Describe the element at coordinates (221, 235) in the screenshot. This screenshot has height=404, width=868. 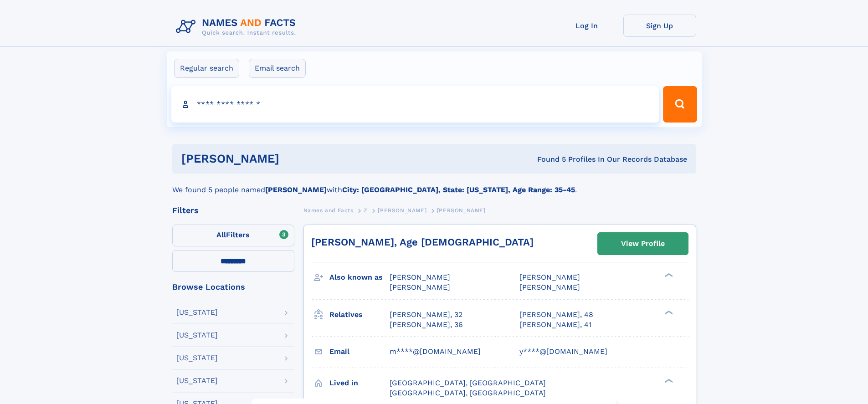
I see `span: All` at that location.